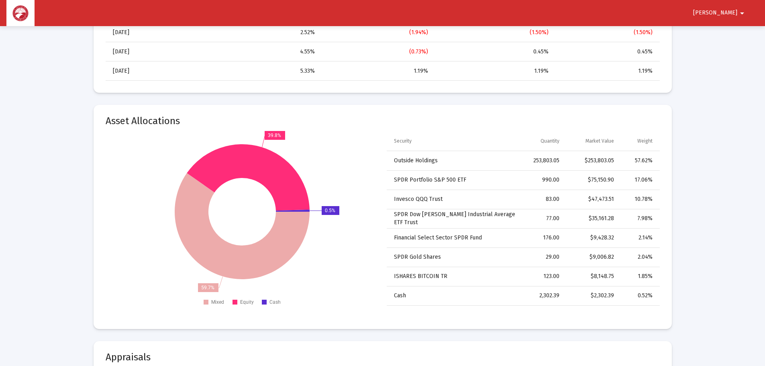 The height and width of the screenshot is (366, 765). Describe the element at coordinates (454, 199) in the screenshot. I see `td: Invesco QQQ Trust` at that location.